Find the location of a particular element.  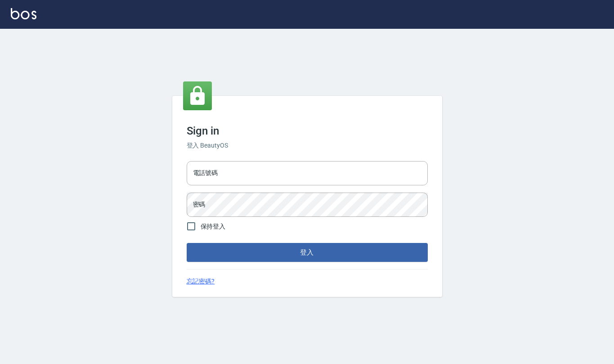

h6: 登入 BeautyOS is located at coordinates (307, 145).